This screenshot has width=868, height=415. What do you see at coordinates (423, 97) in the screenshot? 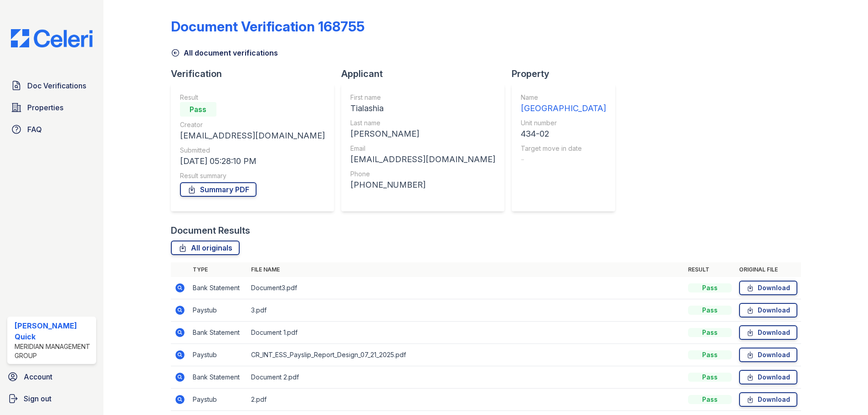
I see `div: First name` at bounding box center [423, 97].